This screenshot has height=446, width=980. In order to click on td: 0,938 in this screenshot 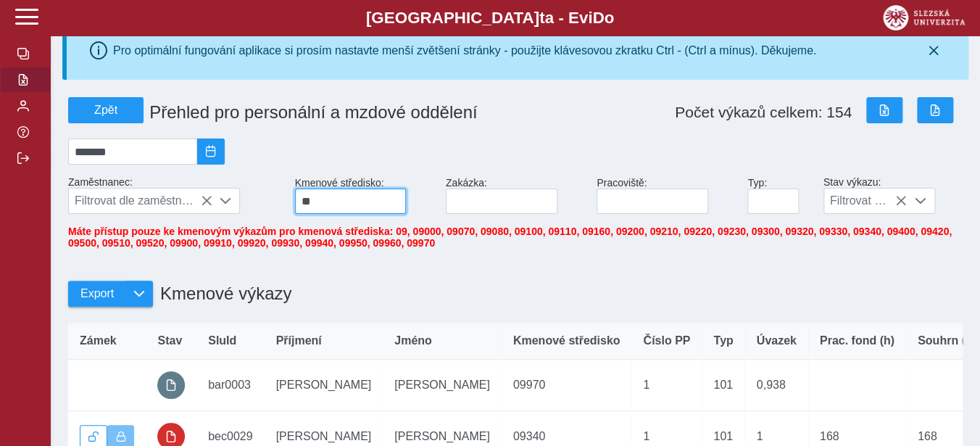, I will do `click(776, 385)`.